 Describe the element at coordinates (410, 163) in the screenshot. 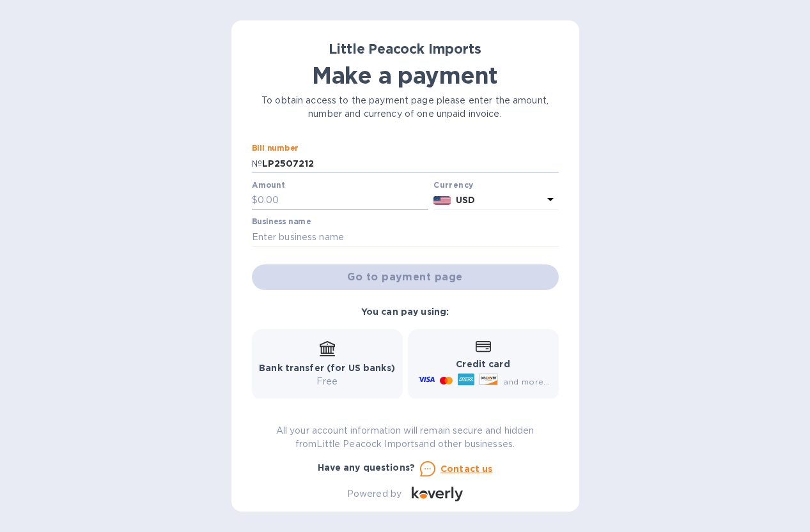

I see `input: Enter bill number` at that location.